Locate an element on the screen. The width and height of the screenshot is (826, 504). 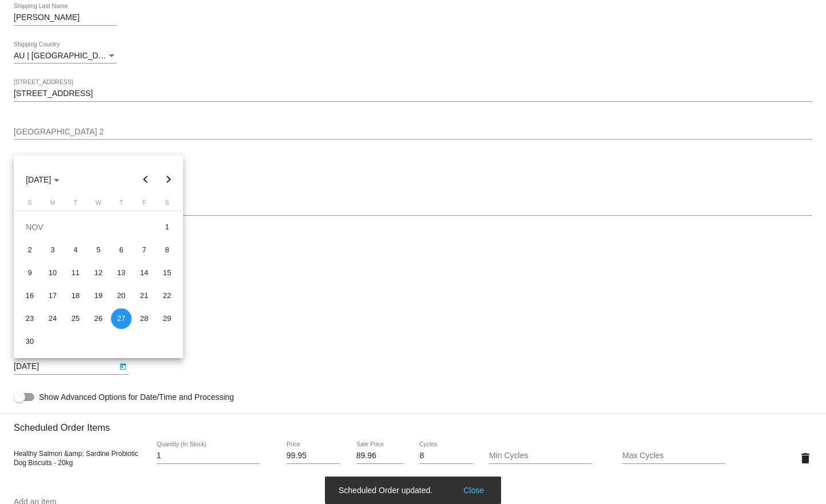
td: November 19, 2025 is located at coordinates (99, 296).